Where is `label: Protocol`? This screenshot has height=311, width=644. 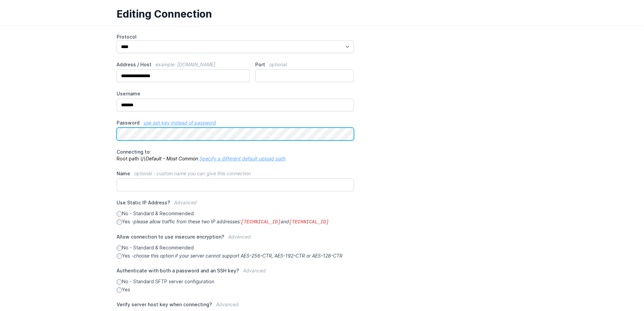 label: Protocol is located at coordinates (235, 37).